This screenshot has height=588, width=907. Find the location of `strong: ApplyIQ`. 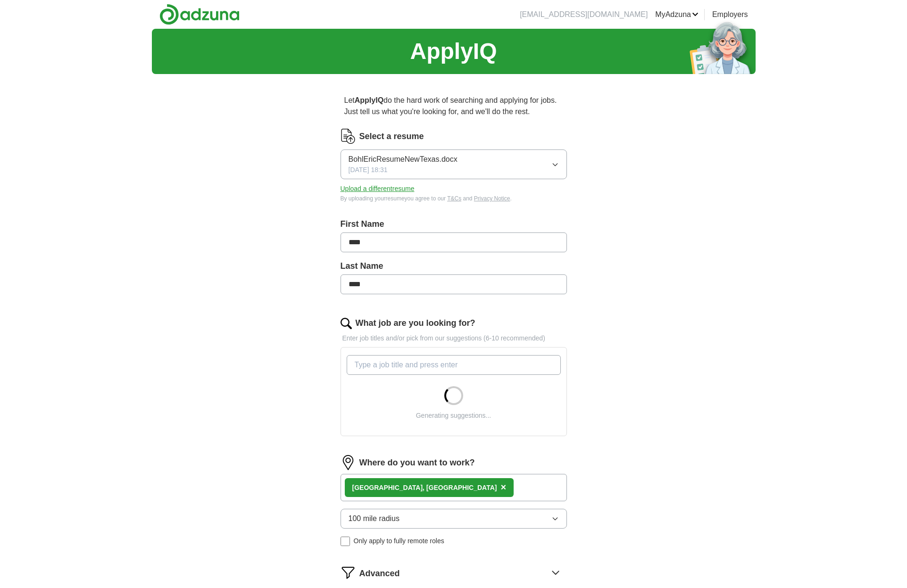

strong: ApplyIQ is located at coordinates (369, 100).